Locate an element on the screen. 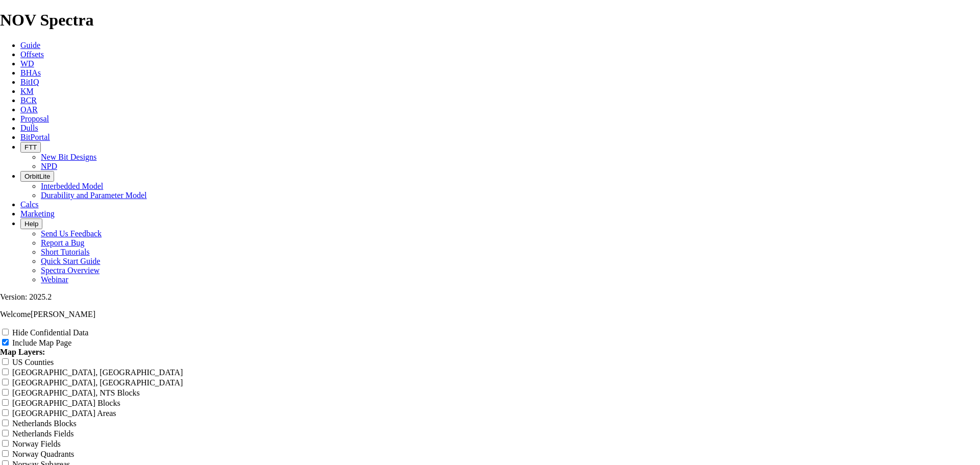 The image size is (980, 465). button: OrbitLite is located at coordinates (37, 176).